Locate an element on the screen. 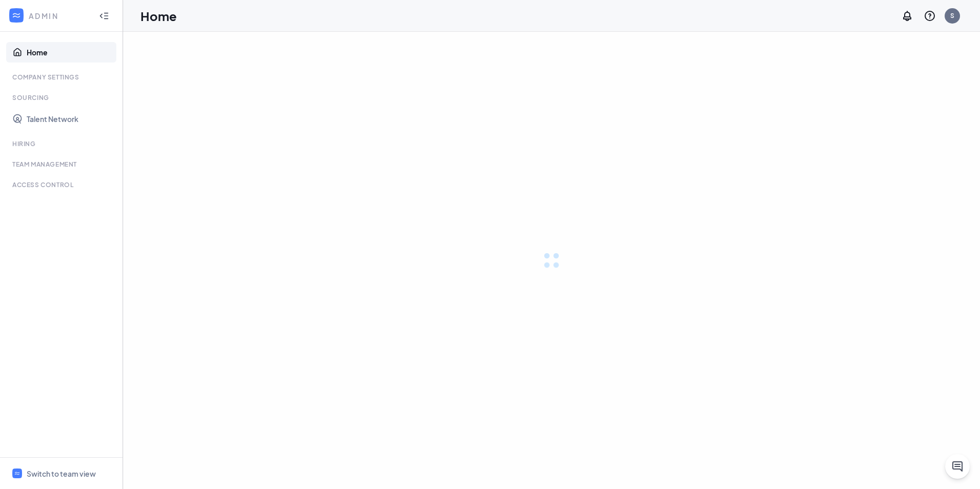 The width and height of the screenshot is (980, 489). a: Home is located at coordinates (70, 52).